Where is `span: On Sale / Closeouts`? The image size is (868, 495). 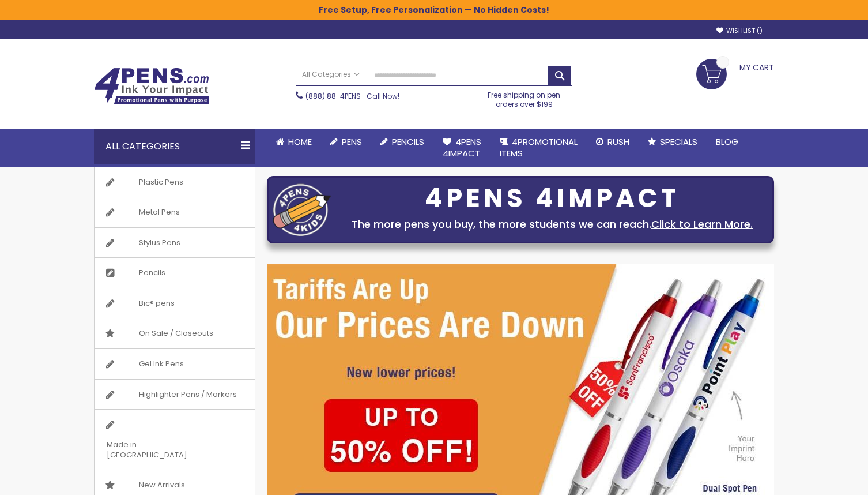 span: On Sale / Closeouts is located at coordinates (176, 333).